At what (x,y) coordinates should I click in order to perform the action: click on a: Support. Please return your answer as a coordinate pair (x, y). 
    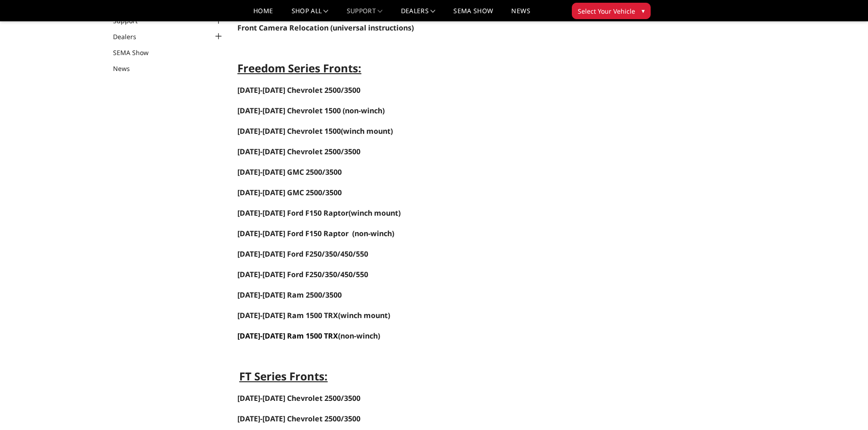
    Looking at the image, I should click on (364, 14).